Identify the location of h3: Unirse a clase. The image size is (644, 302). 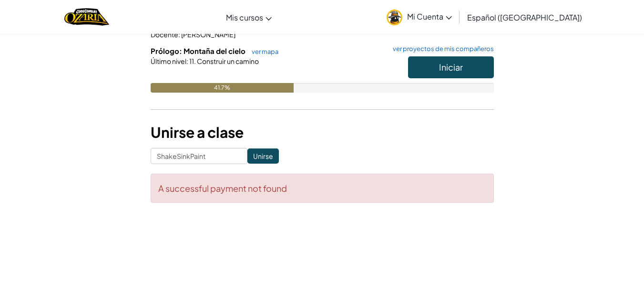
(323, 132).